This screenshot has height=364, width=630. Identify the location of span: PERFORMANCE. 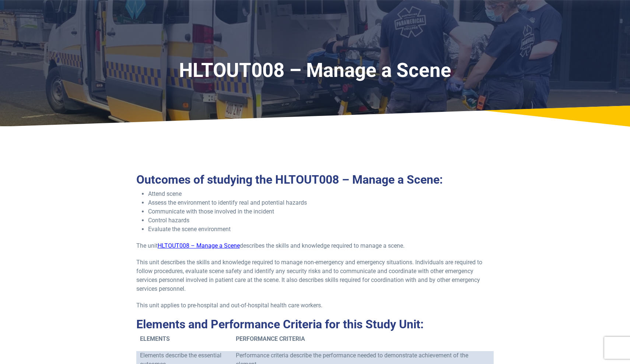
(257, 338).